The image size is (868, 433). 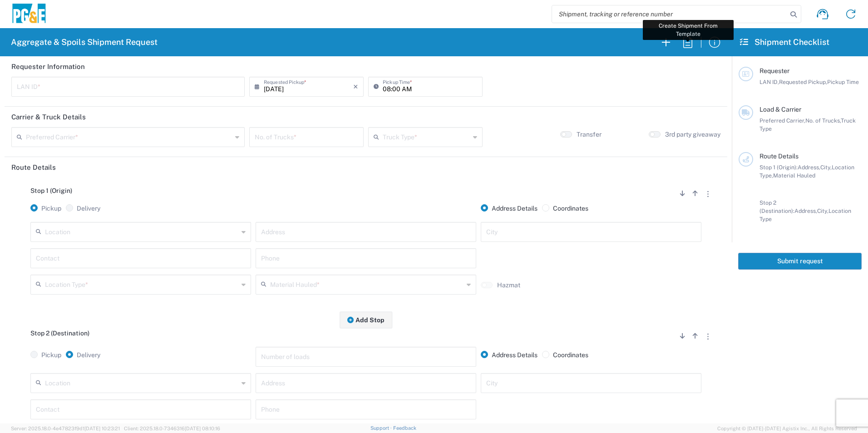 What do you see at coordinates (65, 428) in the screenshot?
I see `span: Server: 2025.18.0-4e47823f9d1` at bounding box center [65, 428].